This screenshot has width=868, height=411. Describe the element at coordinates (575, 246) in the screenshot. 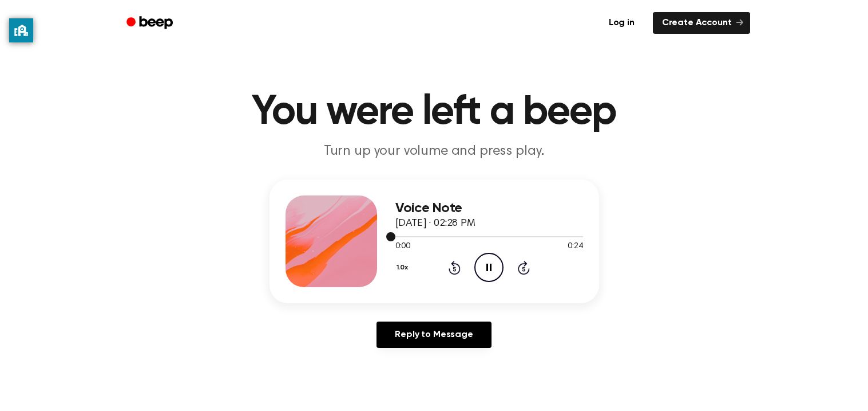

I see `span: 0:24` at that location.